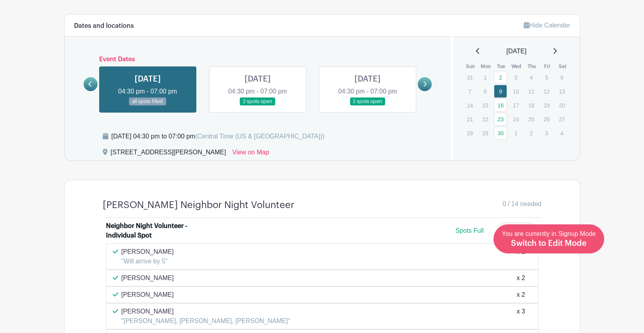  Describe the element at coordinates (469, 91) in the screenshot. I see `p: 7` at that location.